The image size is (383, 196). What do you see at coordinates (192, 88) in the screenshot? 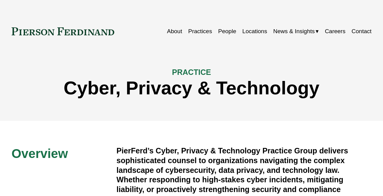
I see `h1: Cyber, Privacy & Technology` at bounding box center [192, 88].